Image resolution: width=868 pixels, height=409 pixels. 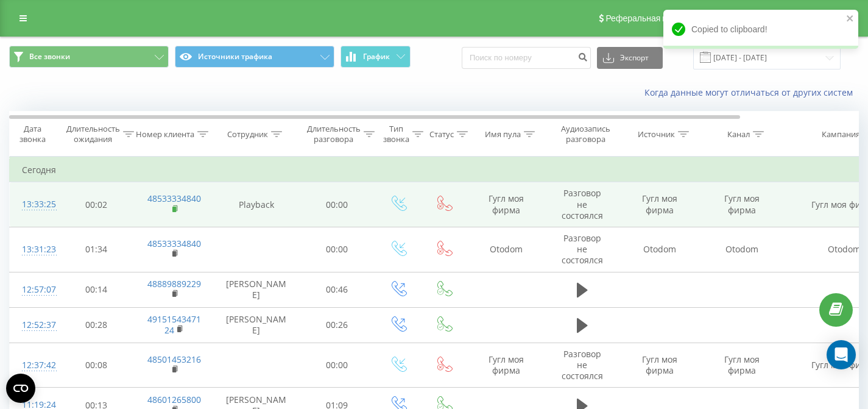 I want to click on td: 00:14, so click(x=96, y=289).